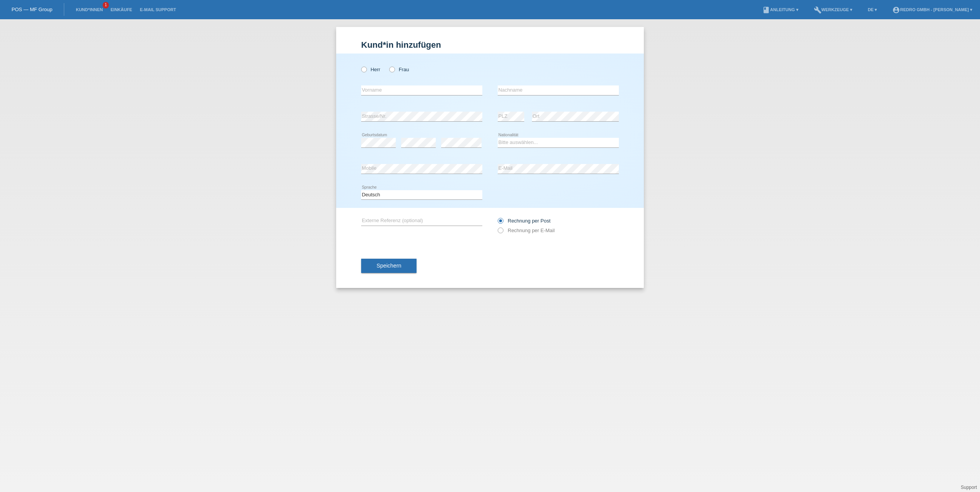 The height and width of the screenshot is (492, 980). What do you see at coordinates (32, 9) in the screenshot?
I see `a: POS — MF Group` at bounding box center [32, 9].